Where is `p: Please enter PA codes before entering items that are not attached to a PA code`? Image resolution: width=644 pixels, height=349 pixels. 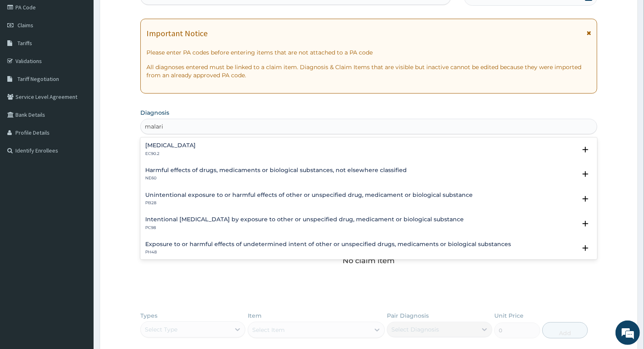 p: Please enter PA codes before entering items that are not attached to a PA code is located at coordinates (369, 53).